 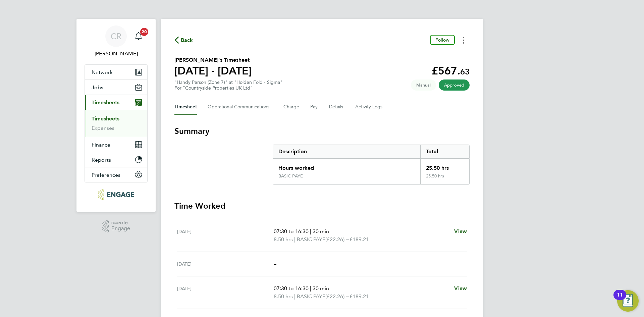 What do you see at coordinates (442, 40) in the screenshot?
I see `button: Follow` at bounding box center [442, 40].